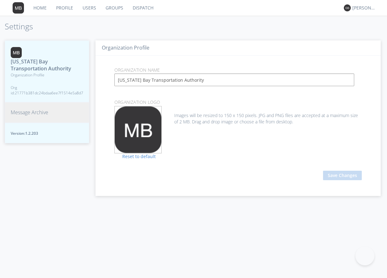  I want to click on div: Images will be resized to 150 x 150 pixels. JPG and PNG files are accepted at a maximum size of 2..., so click(238, 115).